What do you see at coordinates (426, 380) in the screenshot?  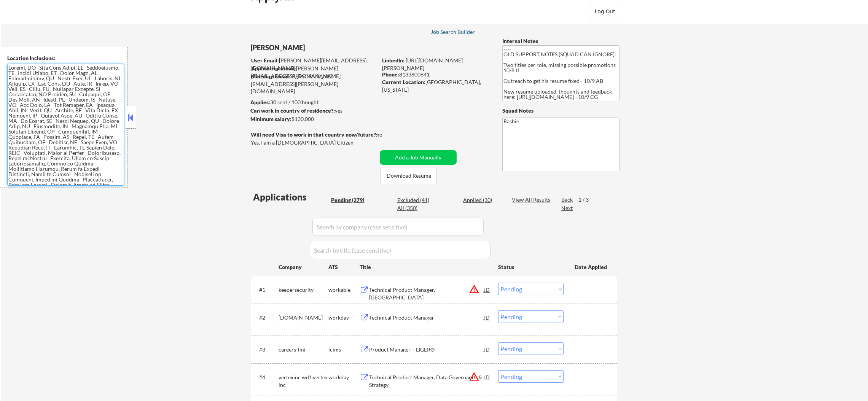 I see `div: Technical Product Manager, Data Governance & Strategy` at bounding box center [426, 380].